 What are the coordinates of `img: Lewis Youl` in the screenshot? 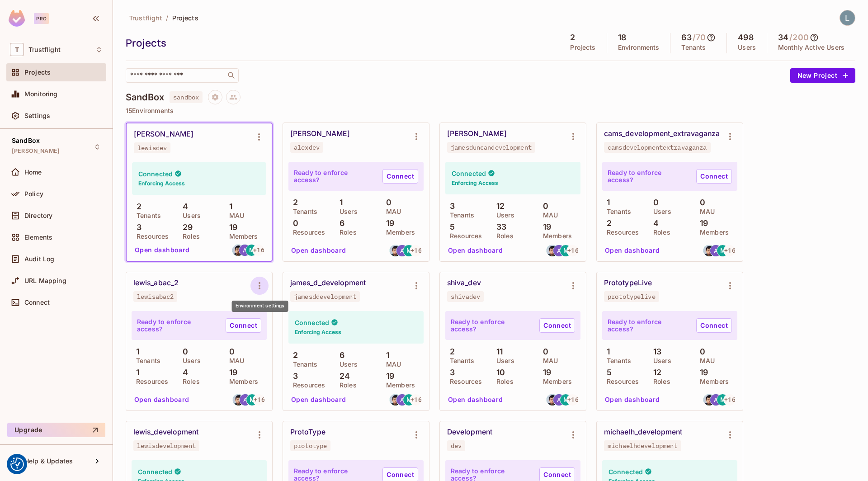 It's located at (847, 17).